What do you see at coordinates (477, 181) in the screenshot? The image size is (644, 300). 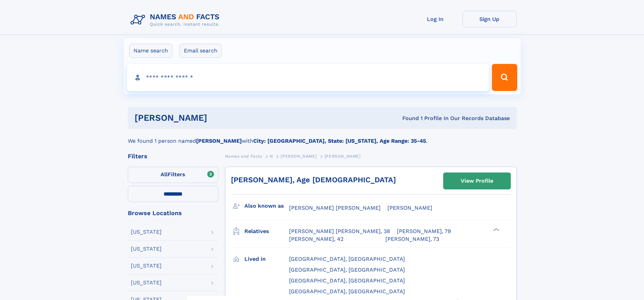 I see `div: View Profile` at bounding box center [477, 181].